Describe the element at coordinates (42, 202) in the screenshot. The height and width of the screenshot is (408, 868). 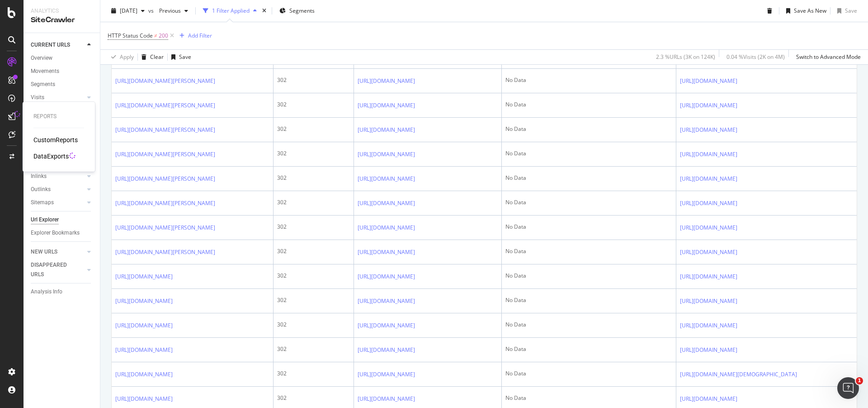
I see `div: Sitemaps` at that location.